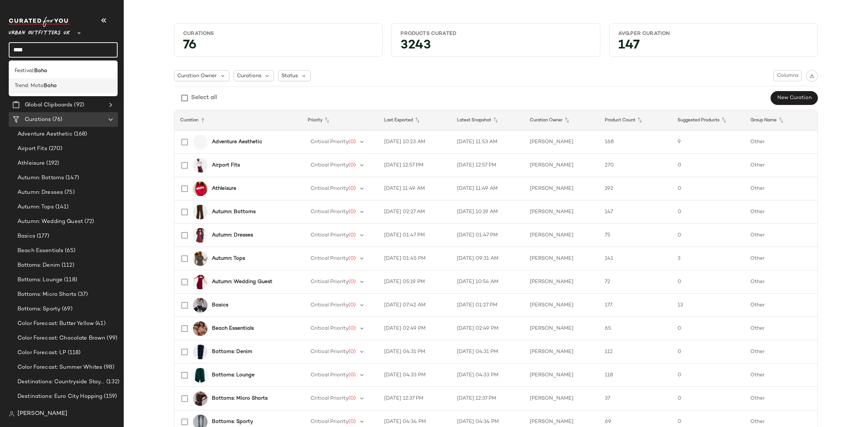  What do you see at coordinates (12, 414) in the screenshot?
I see `img: svg%3e` at bounding box center [12, 414].